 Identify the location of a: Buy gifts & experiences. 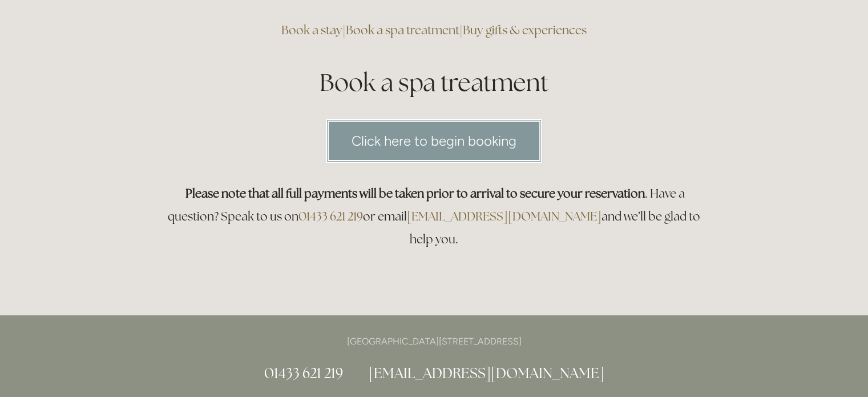
(524, 30).